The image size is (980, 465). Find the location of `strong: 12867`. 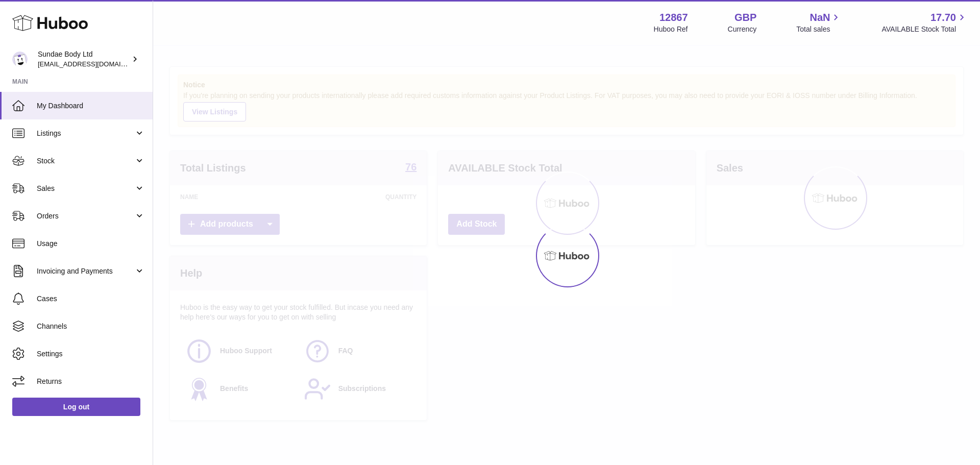

strong: 12867 is located at coordinates (674, 17).